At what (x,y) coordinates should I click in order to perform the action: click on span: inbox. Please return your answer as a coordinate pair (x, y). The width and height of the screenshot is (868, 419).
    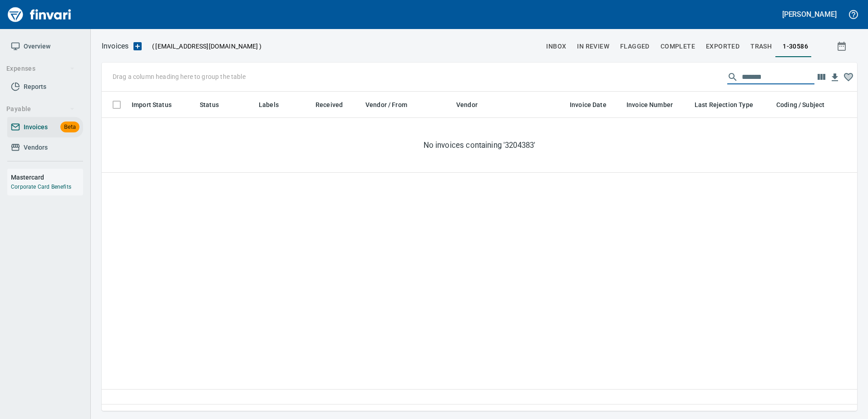
    Looking at the image, I should click on (556, 46).